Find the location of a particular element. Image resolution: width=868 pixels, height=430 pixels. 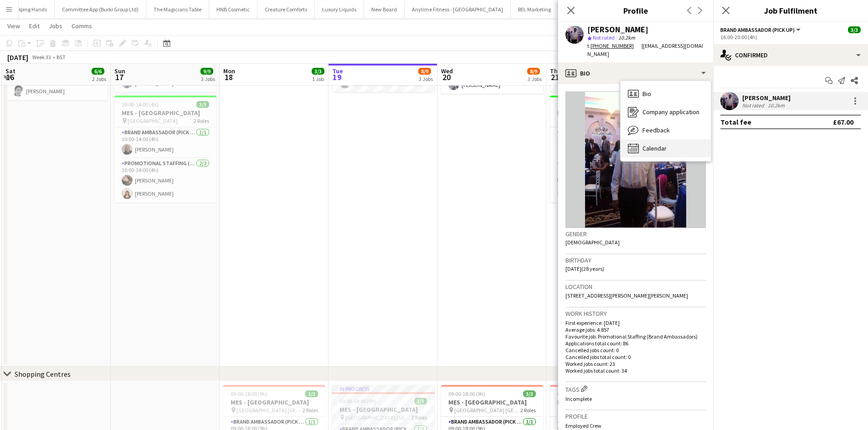

p: Incomplete is located at coordinates (635, 399).